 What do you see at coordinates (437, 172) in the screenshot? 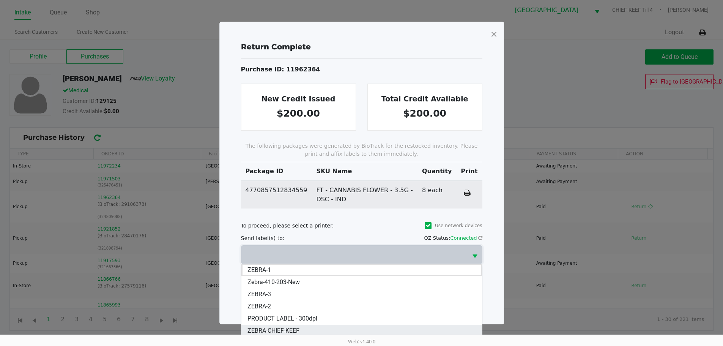
I see `th: Quantity` at bounding box center [437, 172].